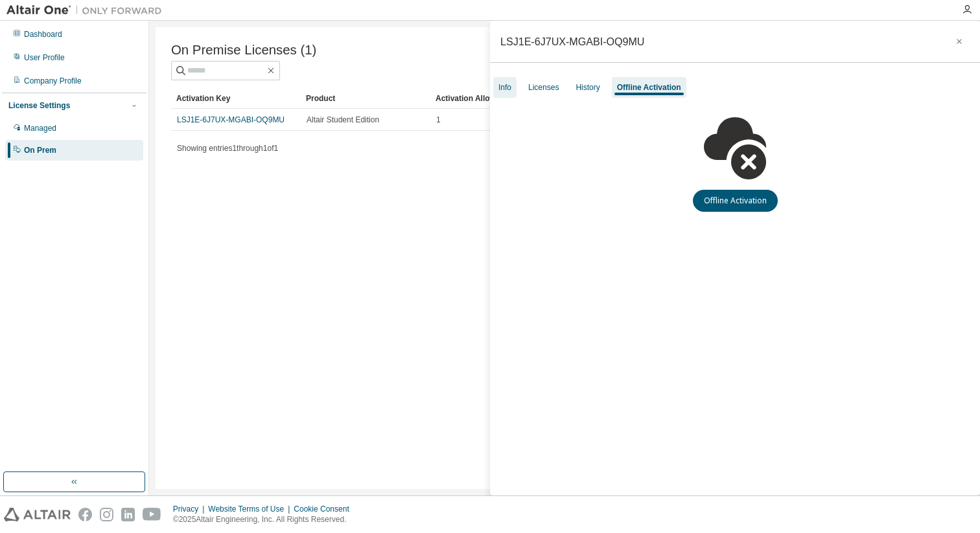 This screenshot has width=980, height=533. What do you see at coordinates (343, 120) in the screenshot?
I see `span: Altair Student Edition` at bounding box center [343, 120].